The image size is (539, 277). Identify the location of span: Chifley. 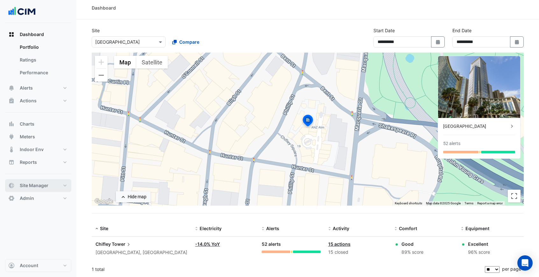
(103, 244).